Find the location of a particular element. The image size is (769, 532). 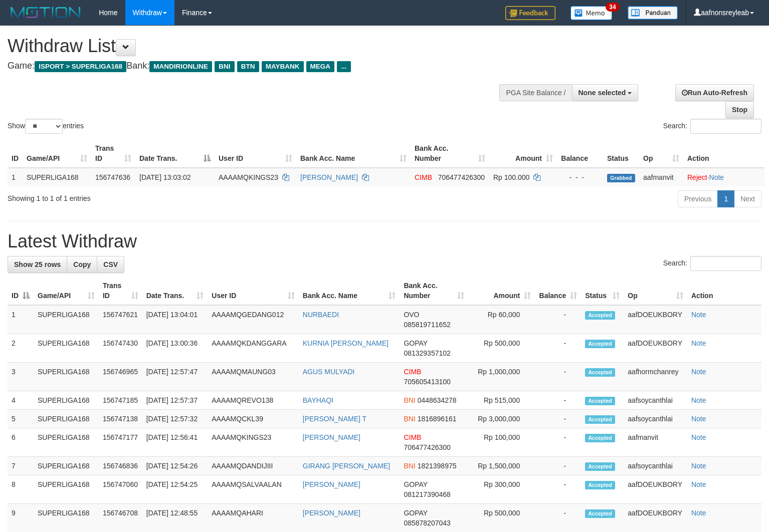

span: MAYBANK is located at coordinates (283, 67).